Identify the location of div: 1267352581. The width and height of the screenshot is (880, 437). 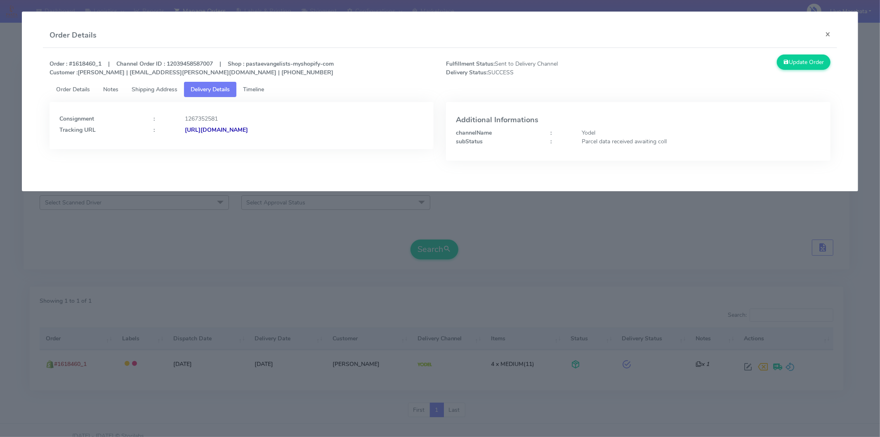
(304, 118).